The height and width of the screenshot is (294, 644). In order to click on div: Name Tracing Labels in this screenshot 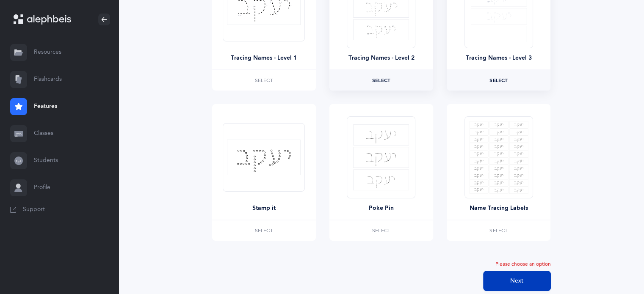, I will do `click(499, 208)`.